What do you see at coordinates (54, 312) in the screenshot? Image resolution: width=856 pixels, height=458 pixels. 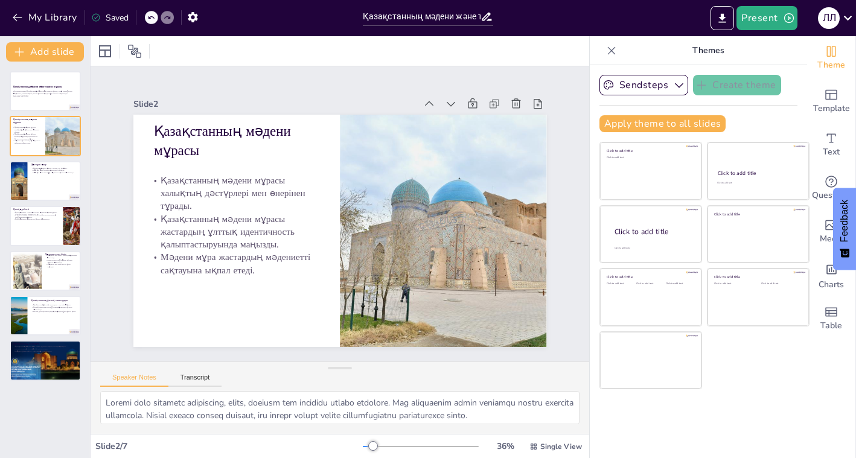 I see `p: Жастар ұлттық символдардың маңыздылығын түсінуі қажет.` at bounding box center [54, 312].